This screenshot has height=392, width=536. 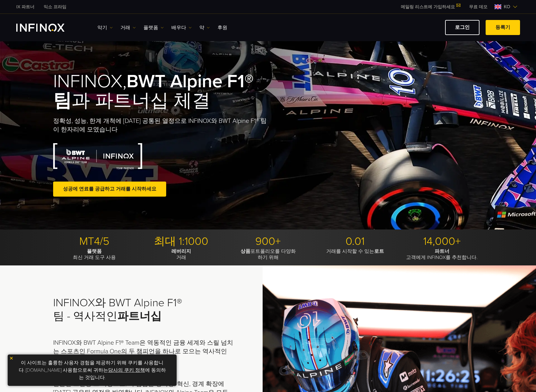 I want to click on a: 악기, so click(x=105, y=28).